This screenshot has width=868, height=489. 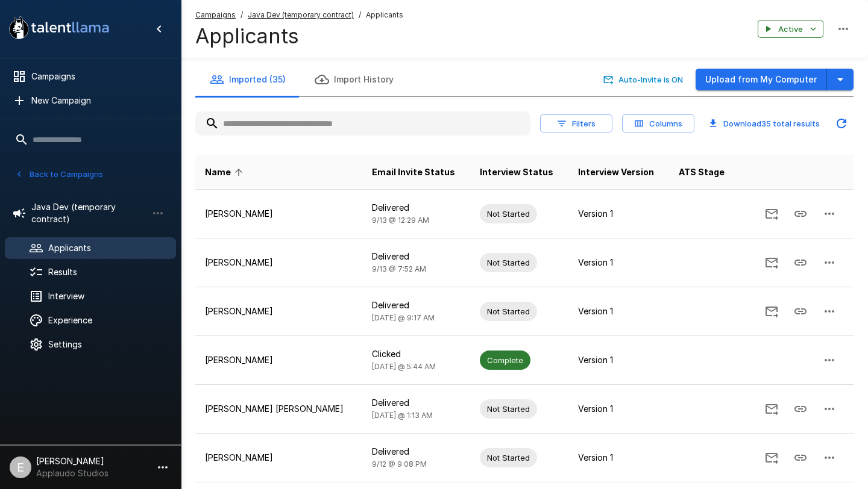 I want to click on button: Active, so click(x=790, y=29).